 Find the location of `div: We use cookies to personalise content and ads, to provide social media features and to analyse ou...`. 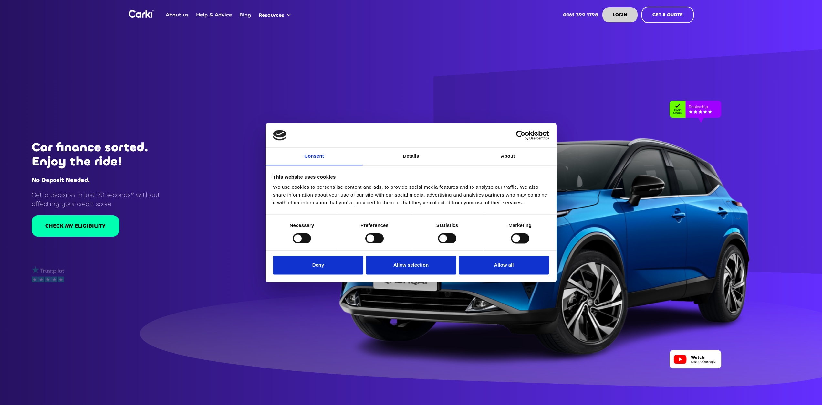

div: We use cookies to personalise content and ads, to provide social media features and to analyse ou... is located at coordinates (411, 195).